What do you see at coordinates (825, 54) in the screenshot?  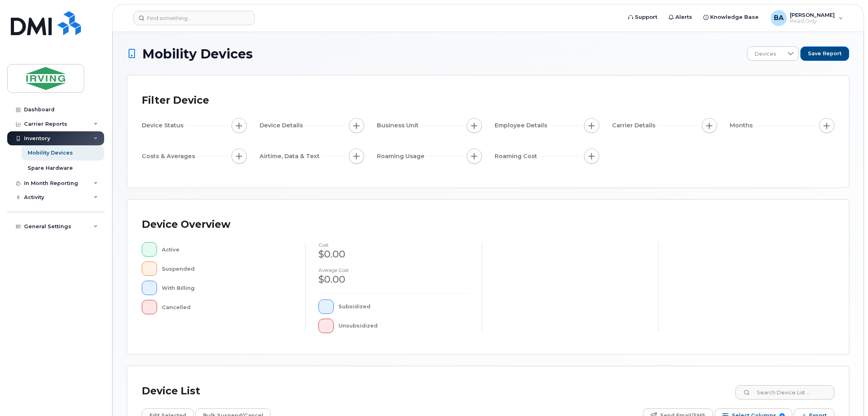 I see `button: Save Report` at bounding box center [825, 54].